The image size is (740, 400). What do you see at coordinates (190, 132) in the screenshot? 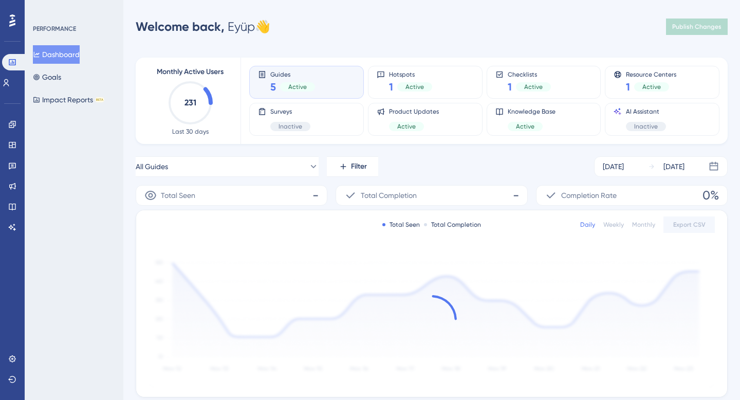
I see `span: Last 30 days` at bounding box center [190, 132].